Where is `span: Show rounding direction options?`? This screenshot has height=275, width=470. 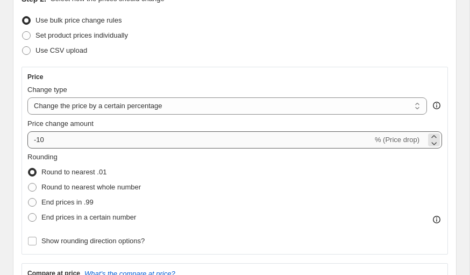
span: Show rounding direction options? is located at coordinates (93, 240).